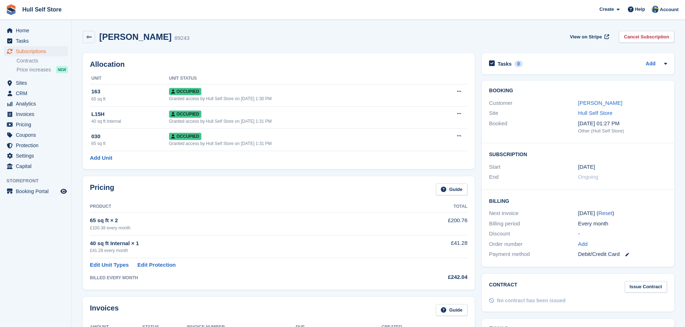 Image resolution: width=685 pixels, height=327 pixels. What do you see at coordinates (130, 114) in the screenshot?
I see `div: L15H` at bounding box center [130, 114].